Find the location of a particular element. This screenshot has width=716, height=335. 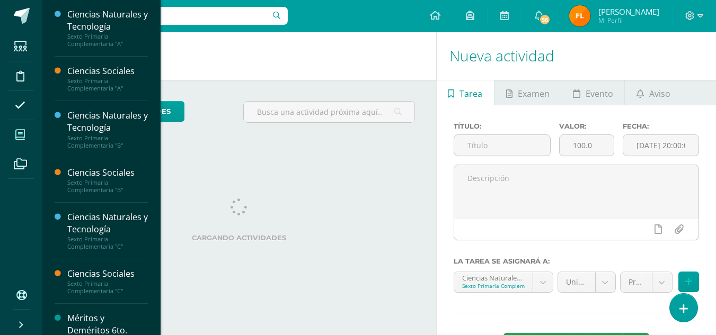

label: Cargando actividades is located at coordinates (239, 238).